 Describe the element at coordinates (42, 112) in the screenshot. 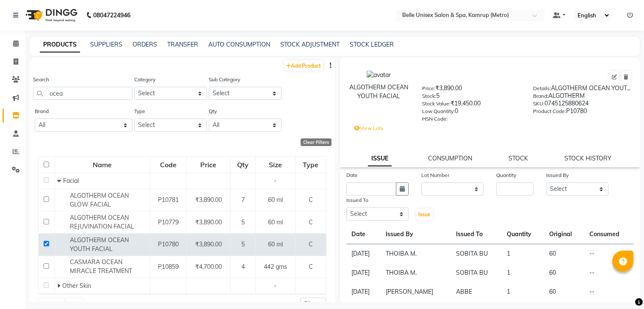

I see `label: Brand` at that location.